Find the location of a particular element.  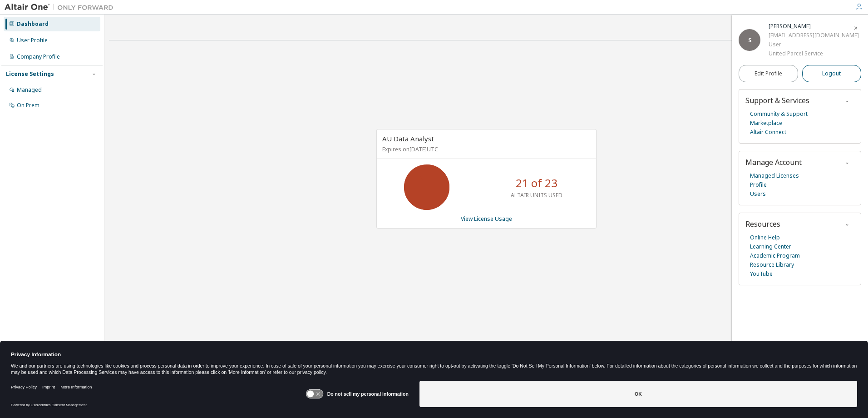

a: Marketplace is located at coordinates (765, 123).